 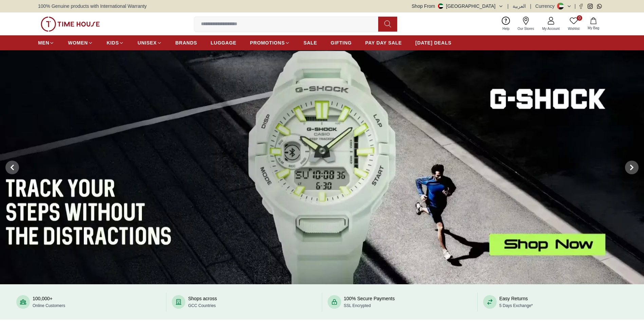 What do you see at coordinates (506, 24) in the screenshot?
I see `a: Help` at bounding box center [506, 24].